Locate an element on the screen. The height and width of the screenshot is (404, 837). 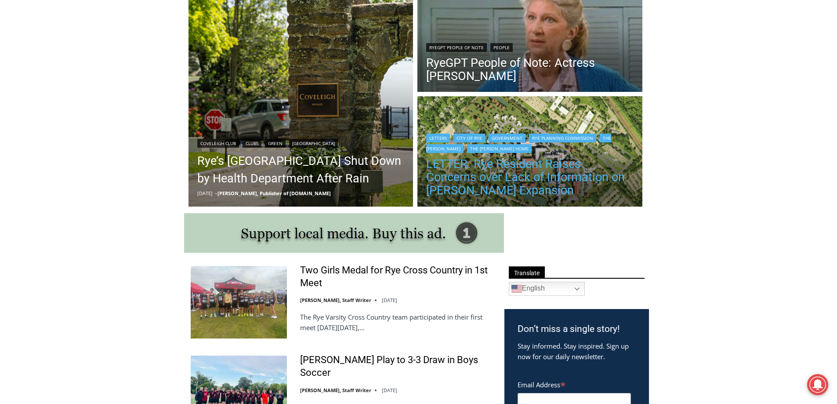
img: (PHOTO: Illustrative plan of The Osborn's proposed site plan from the July 10, 2025 planning comm... is located at coordinates (530, 152).